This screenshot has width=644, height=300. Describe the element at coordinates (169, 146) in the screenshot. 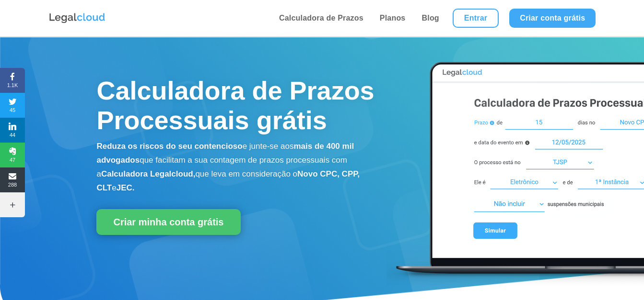

I see `b: Reduza os riscos do seu contencioso` at that location.